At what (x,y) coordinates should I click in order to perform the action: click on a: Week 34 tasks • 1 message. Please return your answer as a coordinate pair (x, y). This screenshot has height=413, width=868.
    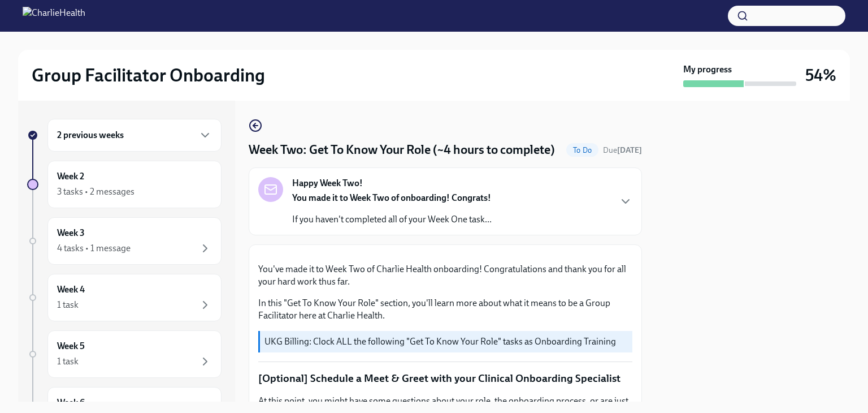
    Looking at the image, I should click on (125, 240).